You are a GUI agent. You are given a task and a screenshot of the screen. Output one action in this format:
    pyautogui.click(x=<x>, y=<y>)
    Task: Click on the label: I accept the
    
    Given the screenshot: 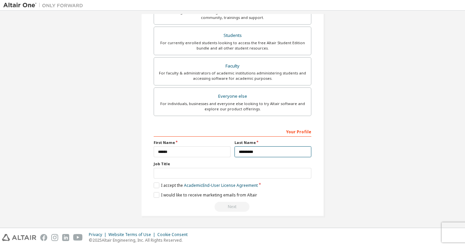 What is the action you would take?
    pyautogui.click(x=206, y=185)
    